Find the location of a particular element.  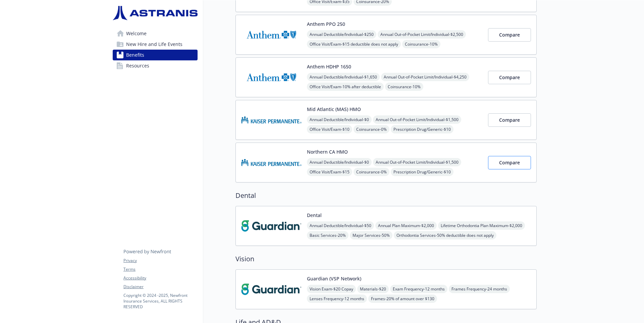

span: Office Visit/Exam - $15 is located at coordinates (330, 172).